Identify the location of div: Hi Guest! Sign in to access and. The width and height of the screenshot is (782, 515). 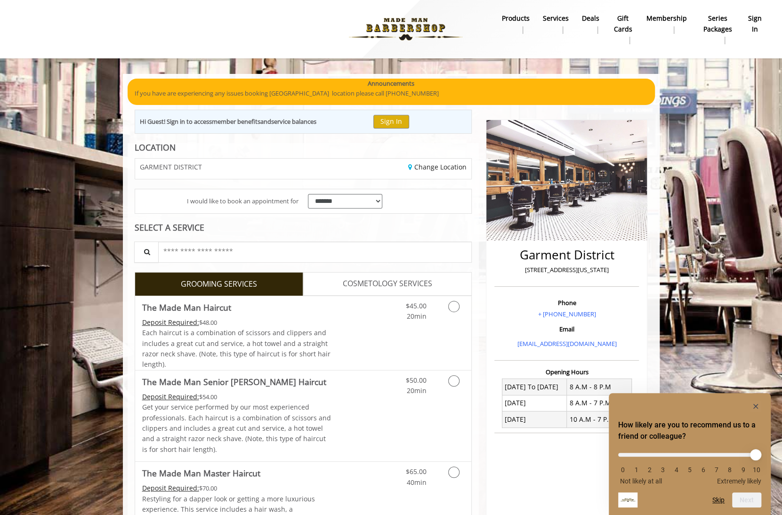
(228, 121).